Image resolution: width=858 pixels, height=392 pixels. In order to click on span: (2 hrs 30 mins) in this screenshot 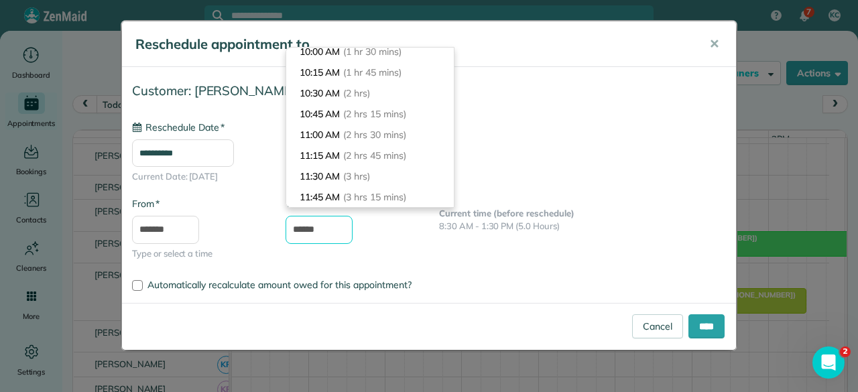, I will do `click(374, 135)`.